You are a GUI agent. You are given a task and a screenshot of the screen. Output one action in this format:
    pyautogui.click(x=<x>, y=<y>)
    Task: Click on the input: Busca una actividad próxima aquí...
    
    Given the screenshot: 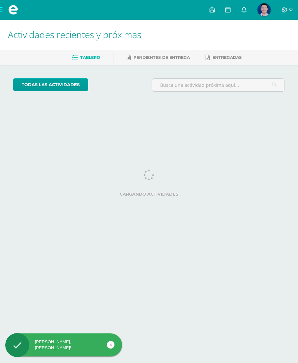 What is the action you would take?
    pyautogui.click(x=218, y=85)
    